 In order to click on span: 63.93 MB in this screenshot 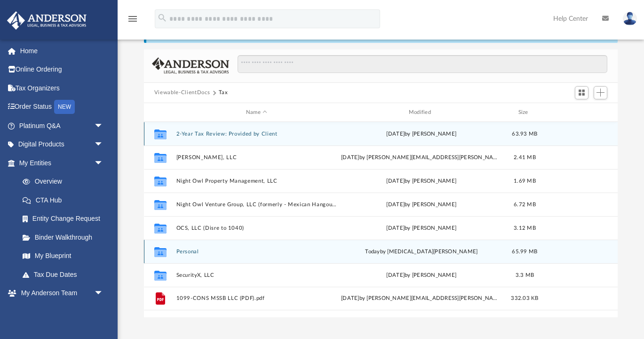, I will do `click(525, 133)`.